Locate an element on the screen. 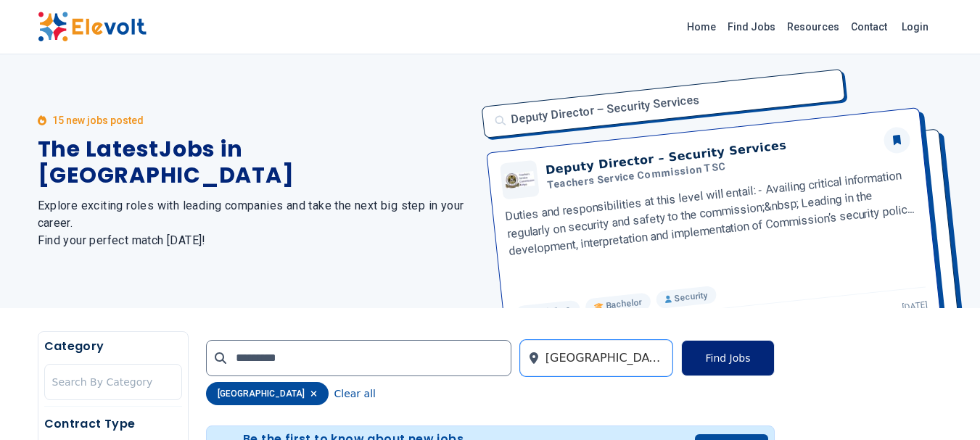  h5: Category is located at coordinates (113, 347).